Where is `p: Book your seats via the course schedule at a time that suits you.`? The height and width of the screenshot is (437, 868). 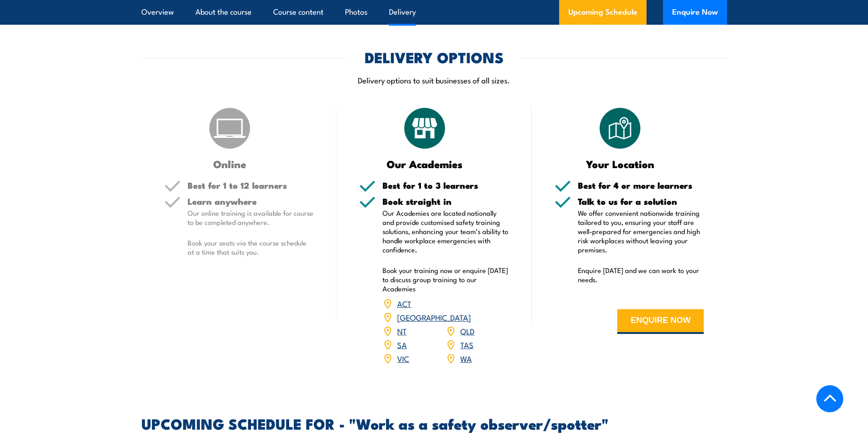 p: Book your seats via the course schedule at a time that suits you. is located at coordinates (251, 247).